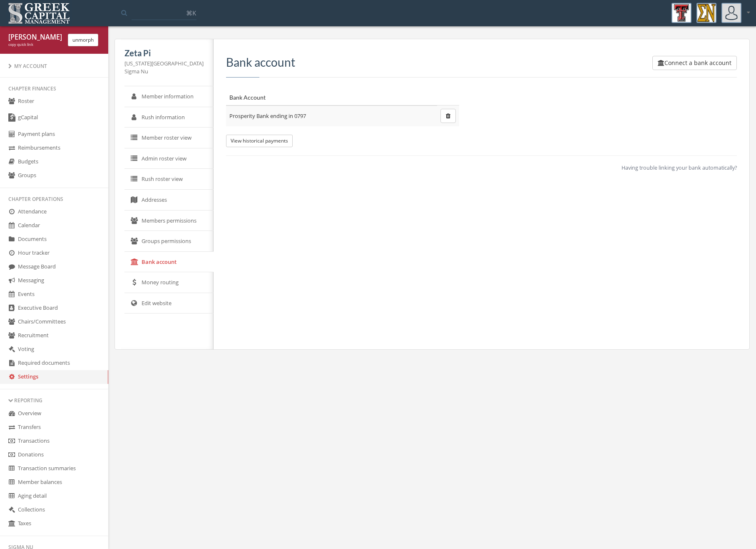 This screenshot has height=549, width=756. I want to click on div: Bank Account, so click(321, 97).